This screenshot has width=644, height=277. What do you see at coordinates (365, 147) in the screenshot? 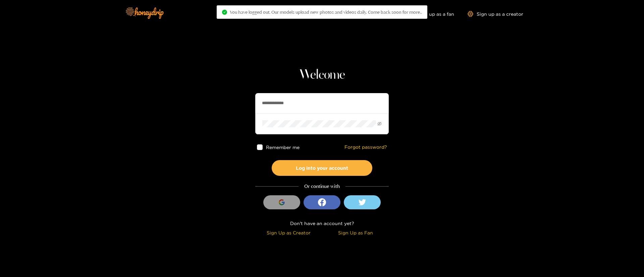
I see `a: Forgot password?` at bounding box center [365, 147].